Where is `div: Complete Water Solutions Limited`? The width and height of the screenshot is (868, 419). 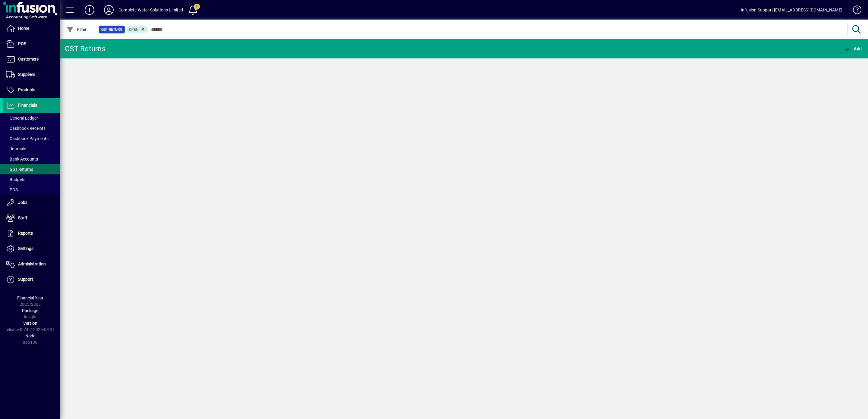
div: Complete Water Solutions Limited is located at coordinates (150, 10).